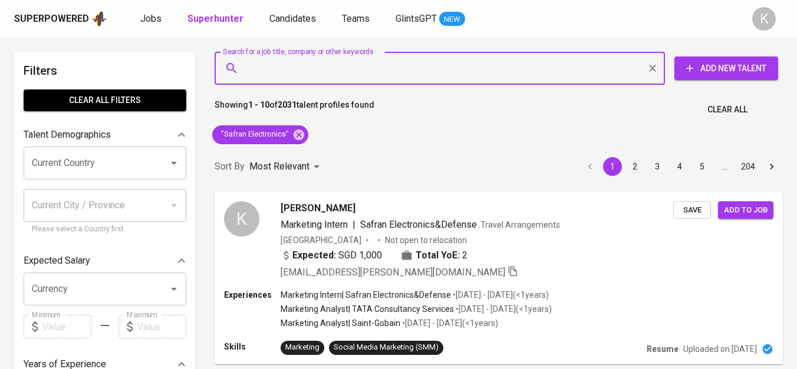  What do you see at coordinates (294, 110) in the screenshot?
I see `p: Showing of talent profiles found` at bounding box center [294, 110].